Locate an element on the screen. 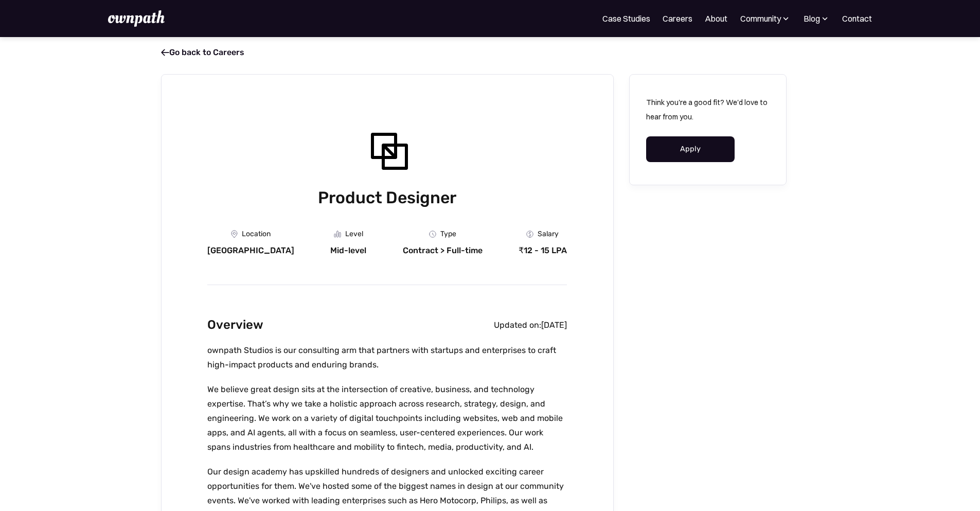  div: ₹12 - 15 LPA is located at coordinates (543, 251).